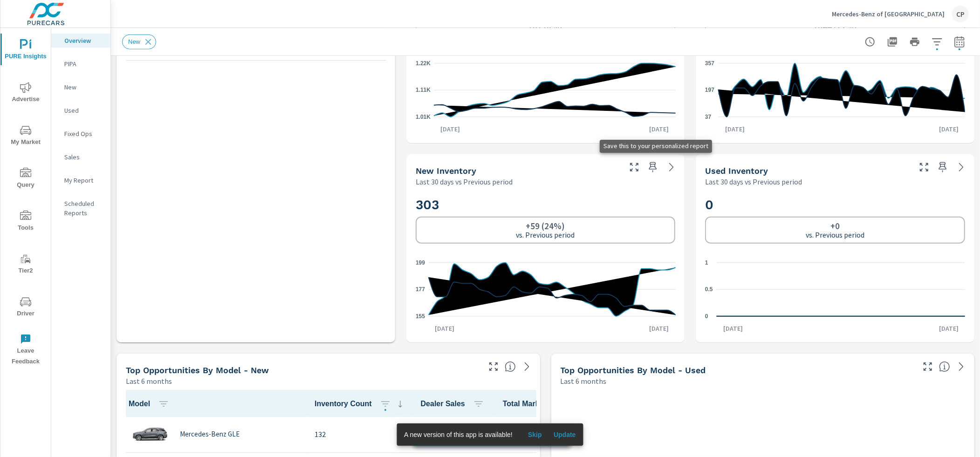 This screenshot has height=457, width=980. Describe the element at coordinates (455, 404) in the screenshot. I see `span: Dealer Sales` at that location.